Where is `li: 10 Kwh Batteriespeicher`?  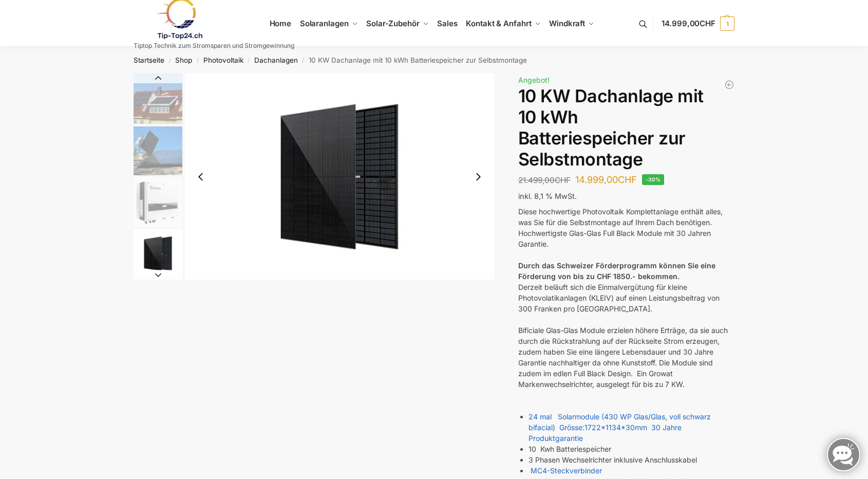
li: 10 Kwh Batteriespeicher is located at coordinates (631, 449).